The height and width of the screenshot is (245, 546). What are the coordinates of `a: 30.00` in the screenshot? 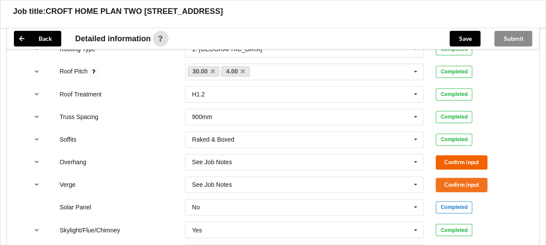 It's located at (204, 71).